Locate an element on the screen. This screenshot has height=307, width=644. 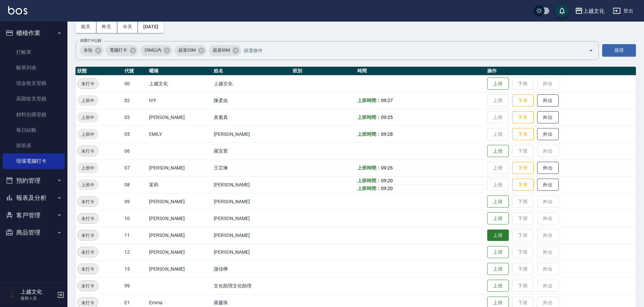
span: 09:26 is located at coordinates (387, 167).